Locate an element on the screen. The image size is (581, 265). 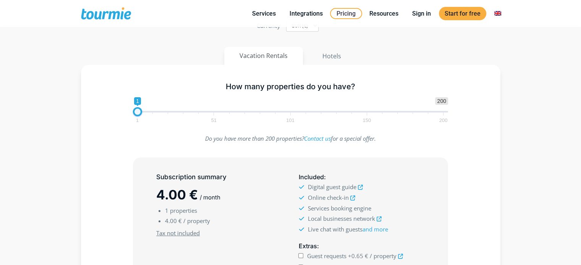
button: Hotels is located at coordinates (331, 56).